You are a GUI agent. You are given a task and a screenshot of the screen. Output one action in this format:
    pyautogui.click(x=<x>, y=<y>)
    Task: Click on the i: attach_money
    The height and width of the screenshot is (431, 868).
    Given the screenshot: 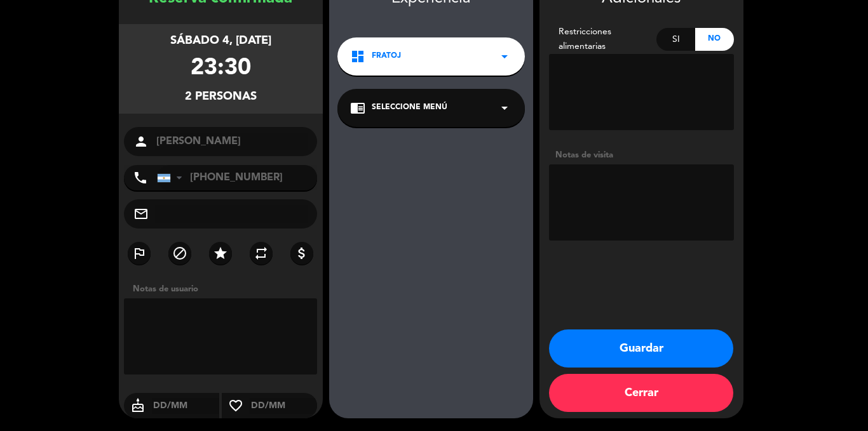 What is the action you would take?
    pyautogui.click(x=302, y=253)
    